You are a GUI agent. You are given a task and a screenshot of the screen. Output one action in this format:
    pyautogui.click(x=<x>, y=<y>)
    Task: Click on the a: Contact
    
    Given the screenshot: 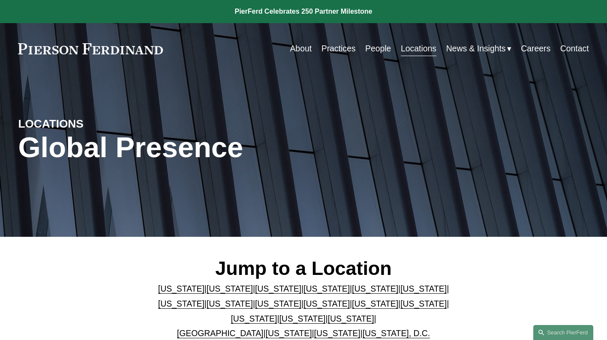 What is the action you would take?
    pyautogui.click(x=574, y=48)
    